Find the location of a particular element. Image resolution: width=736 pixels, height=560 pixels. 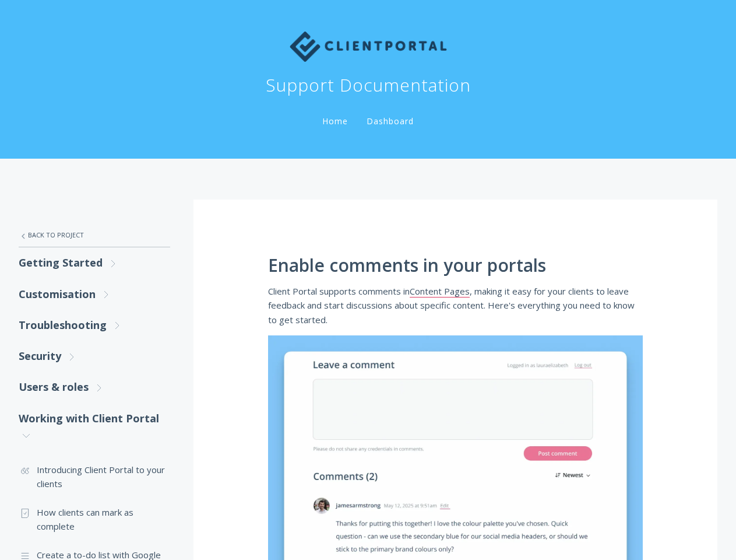

a: Getting Started is located at coordinates (95, 262).